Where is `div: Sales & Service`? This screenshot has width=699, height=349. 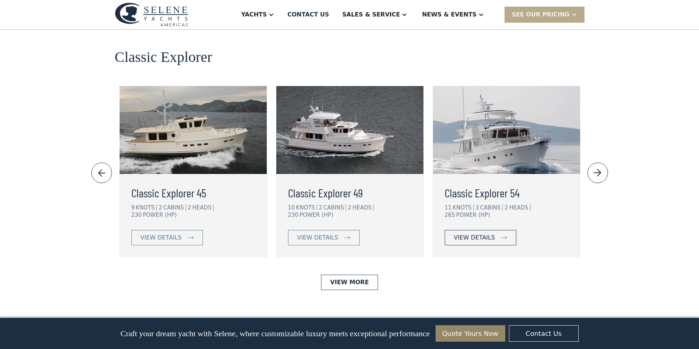
div: Sales & Service is located at coordinates (371, 15).